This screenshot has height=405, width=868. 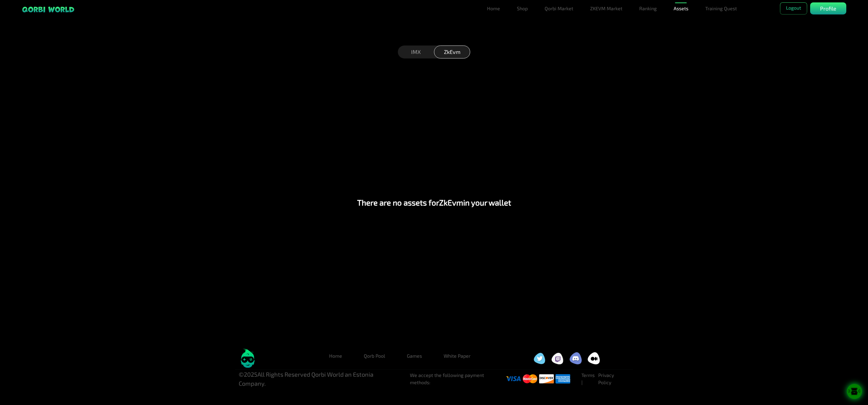 I want to click on a: Training Quest, so click(x=721, y=8).